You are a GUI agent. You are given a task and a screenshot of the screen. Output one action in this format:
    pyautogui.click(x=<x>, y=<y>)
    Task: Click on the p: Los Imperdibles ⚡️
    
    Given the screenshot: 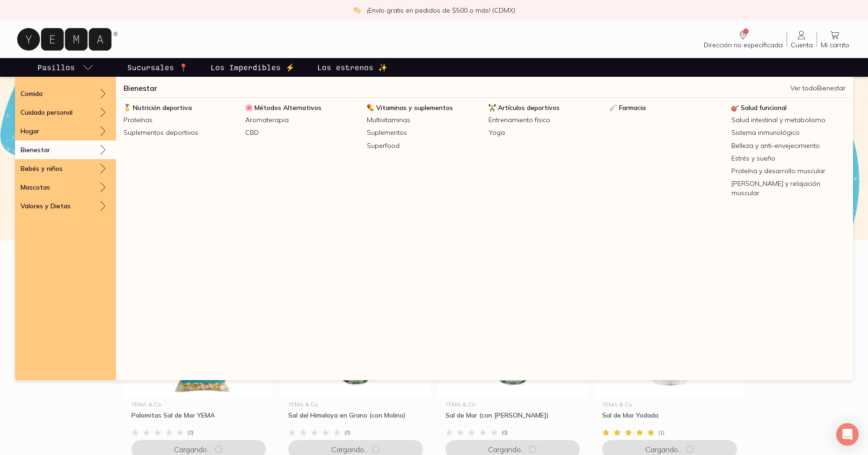 What is the action you would take?
    pyautogui.click(x=253, y=68)
    